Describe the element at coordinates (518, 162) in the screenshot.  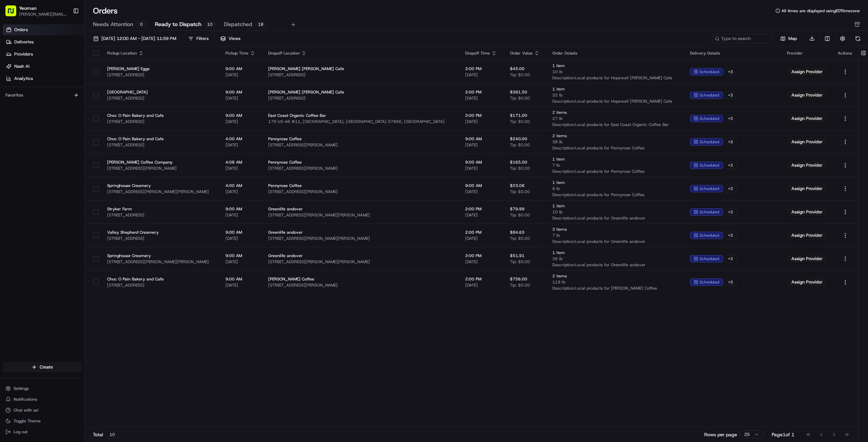
I see `span: $165.00` at that location.